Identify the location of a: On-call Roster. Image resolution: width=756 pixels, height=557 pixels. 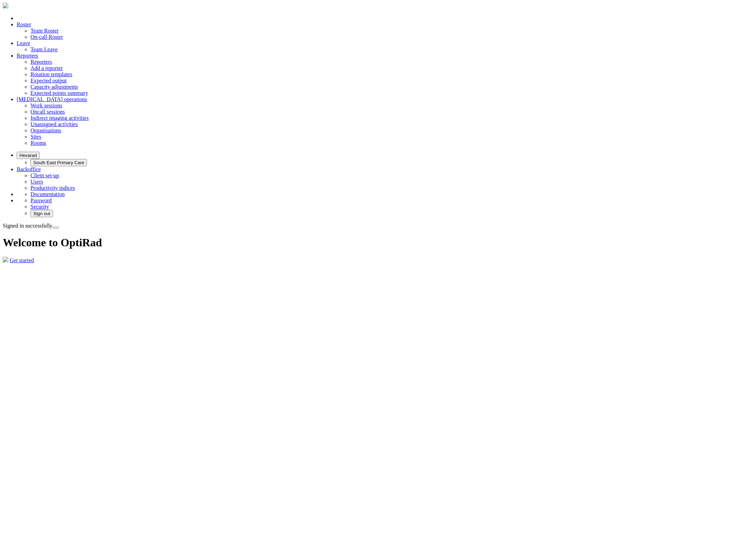
(47, 37).